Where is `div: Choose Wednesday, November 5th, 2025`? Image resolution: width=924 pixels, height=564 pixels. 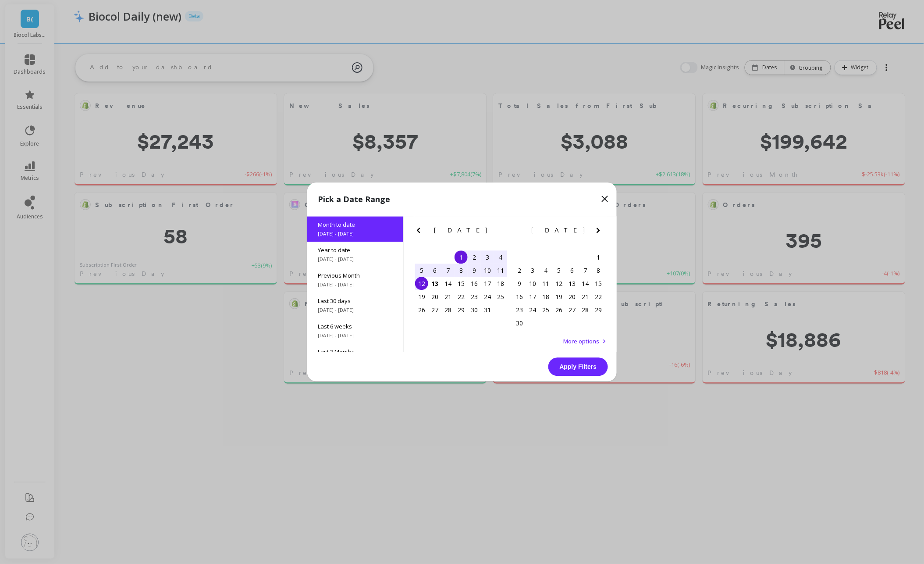 div: Choose Wednesday, November 5th, 2025 is located at coordinates (558, 270).